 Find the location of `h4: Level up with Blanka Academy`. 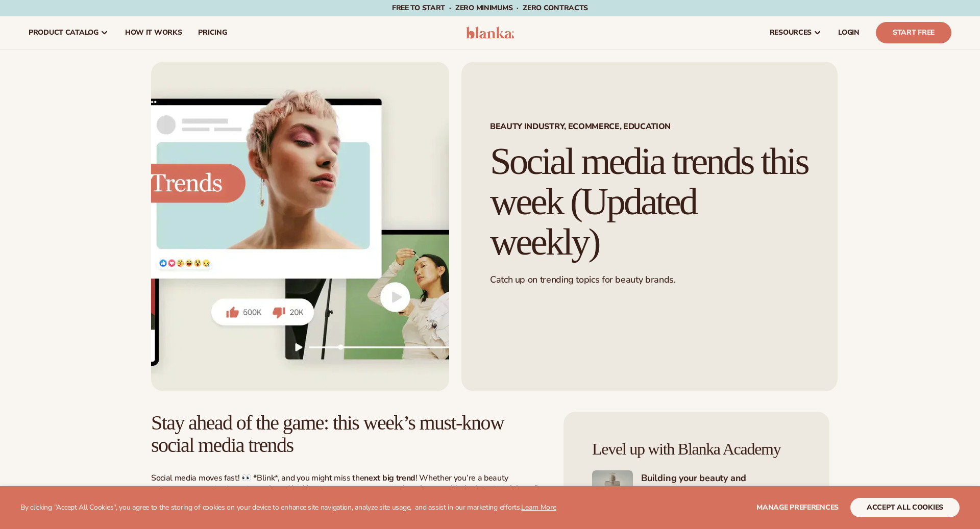

h4: Level up with Blanka Academy is located at coordinates (696, 449).